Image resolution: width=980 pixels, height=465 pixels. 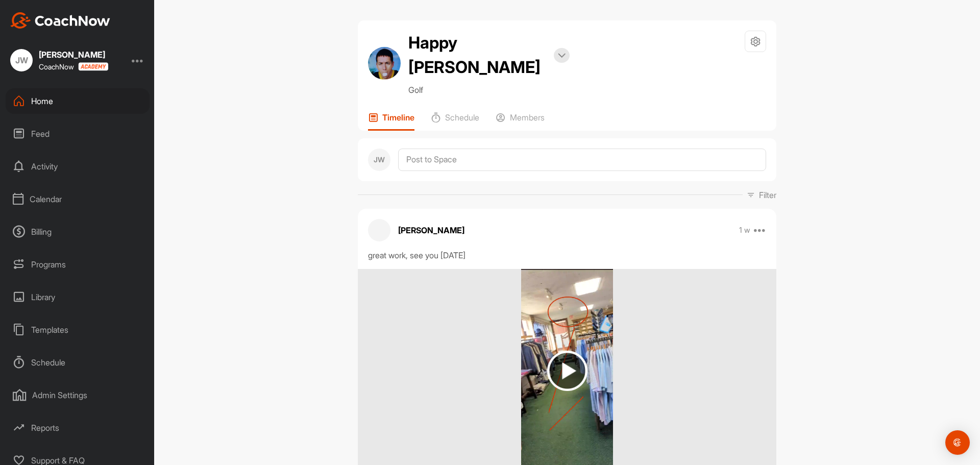 I want to click on div: Calendar, so click(x=78, y=199).